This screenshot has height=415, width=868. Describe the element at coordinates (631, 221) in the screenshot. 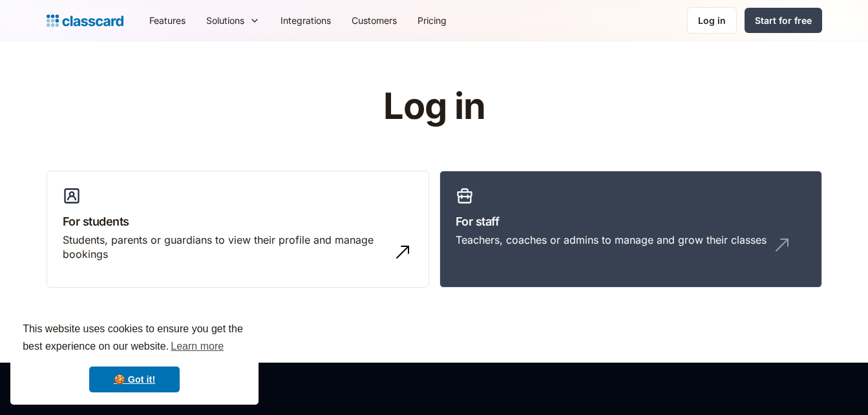

I see `h3: For staff` at that location.